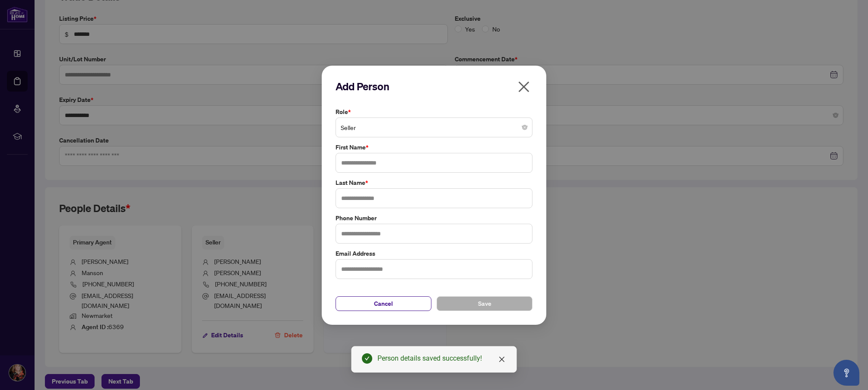  I want to click on span: check-circle, so click(367, 358).